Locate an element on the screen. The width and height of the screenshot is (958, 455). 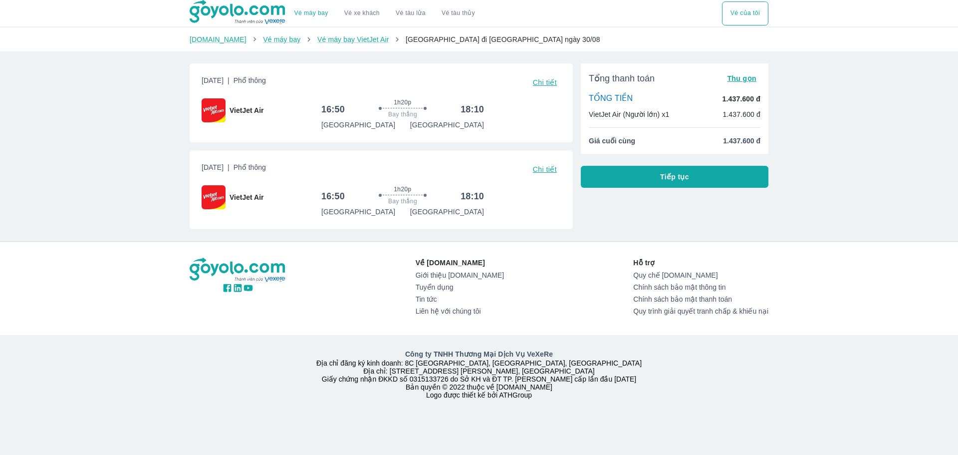
p: VietJet Air (Người lớn) x1 is located at coordinates (629, 114).